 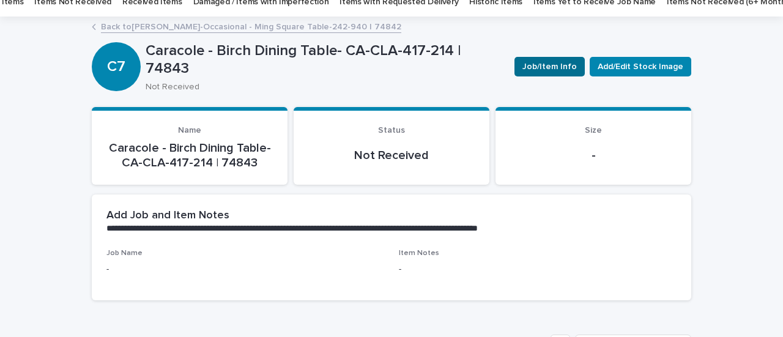 I want to click on span: Size, so click(x=593, y=130).